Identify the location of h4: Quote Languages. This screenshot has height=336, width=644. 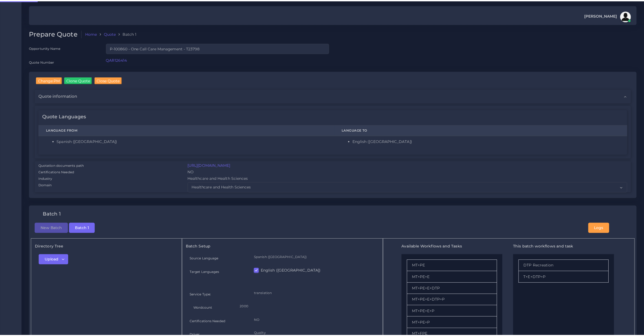
(65, 116).